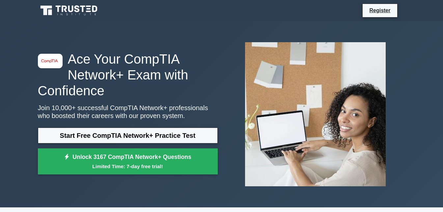 The image size is (443, 212). What do you see at coordinates (128, 75) in the screenshot?
I see `h1: Ace Your CompTIA Network+ Exam with Confidence` at bounding box center [128, 75].